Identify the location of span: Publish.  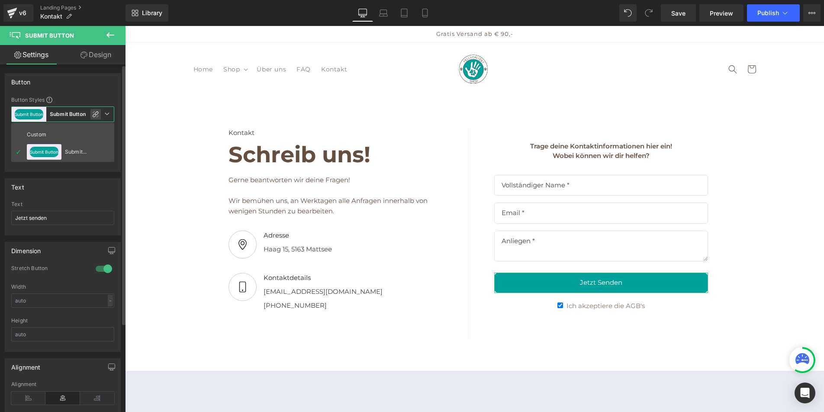
(768, 13).